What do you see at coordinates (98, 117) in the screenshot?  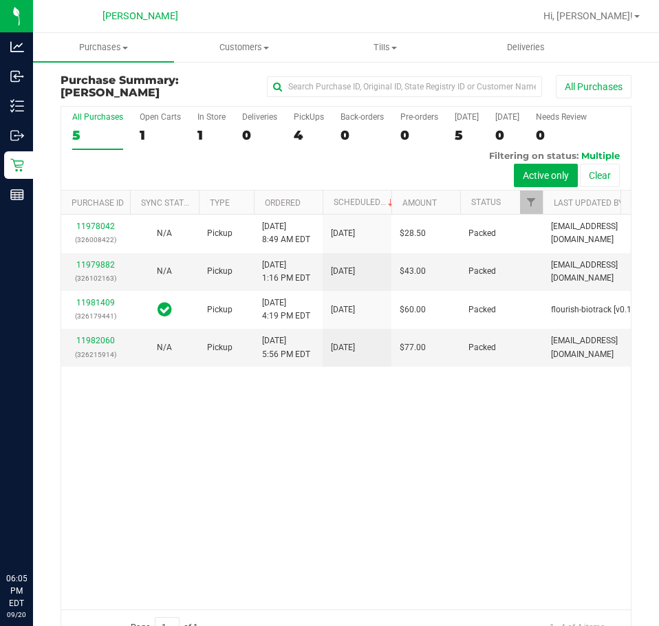 I see `div: All Purchases` at bounding box center [98, 117].